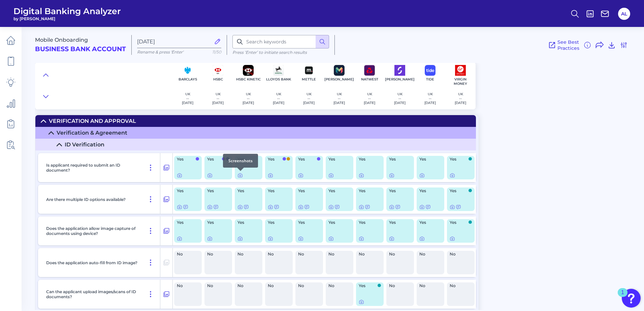  What do you see at coordinates (369, 79) in the screenshot?
I see `p: NatWest` at bounding box center [369, 79].